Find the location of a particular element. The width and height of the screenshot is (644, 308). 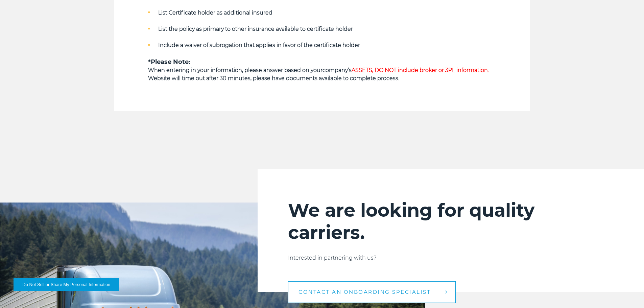

img: arrow is located at coordinates (446, 292).